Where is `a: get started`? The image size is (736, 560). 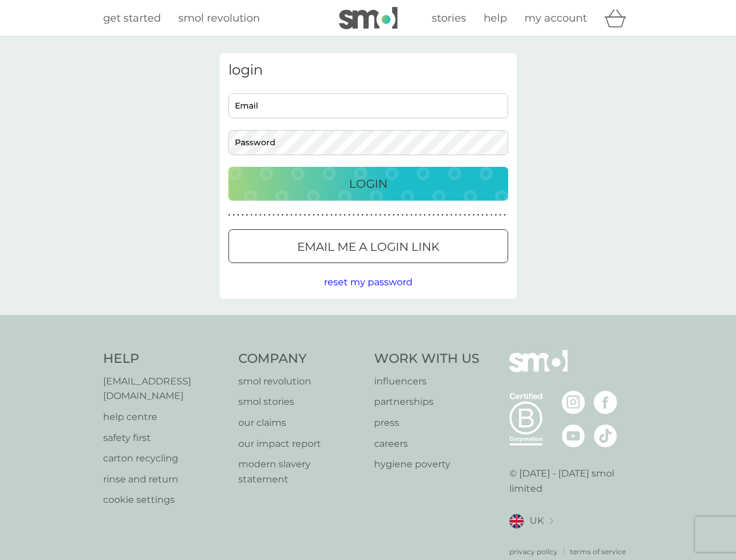 a: get started is located at coordinates (132, 18).